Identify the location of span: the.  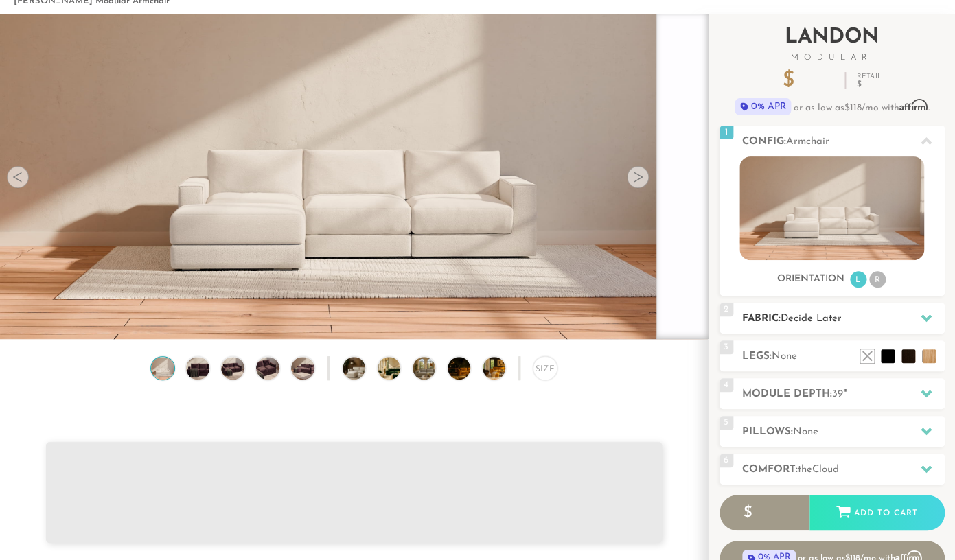
(804, 469).